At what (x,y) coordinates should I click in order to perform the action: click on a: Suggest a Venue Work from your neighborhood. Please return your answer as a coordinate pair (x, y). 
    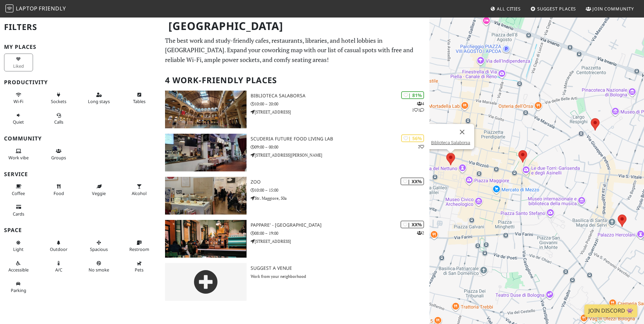
    Looking at the image, I should click on (295, 282).